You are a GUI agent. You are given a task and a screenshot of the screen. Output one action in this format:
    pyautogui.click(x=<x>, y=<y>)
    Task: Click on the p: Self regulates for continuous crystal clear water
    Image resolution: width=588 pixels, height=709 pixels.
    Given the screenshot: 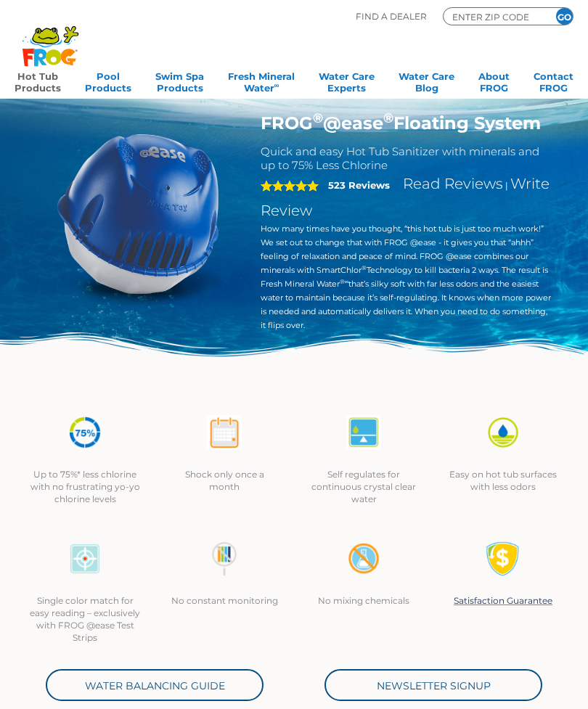 What is the action you would take?
    pyautogui.click(x=364, y=486)
    